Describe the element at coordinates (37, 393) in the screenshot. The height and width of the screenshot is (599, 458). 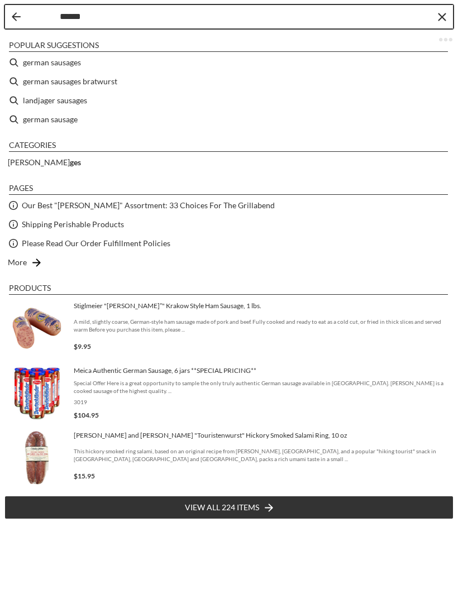
I see `img: Meica Deutschlaender Sausages, 6 bottles` at that location.